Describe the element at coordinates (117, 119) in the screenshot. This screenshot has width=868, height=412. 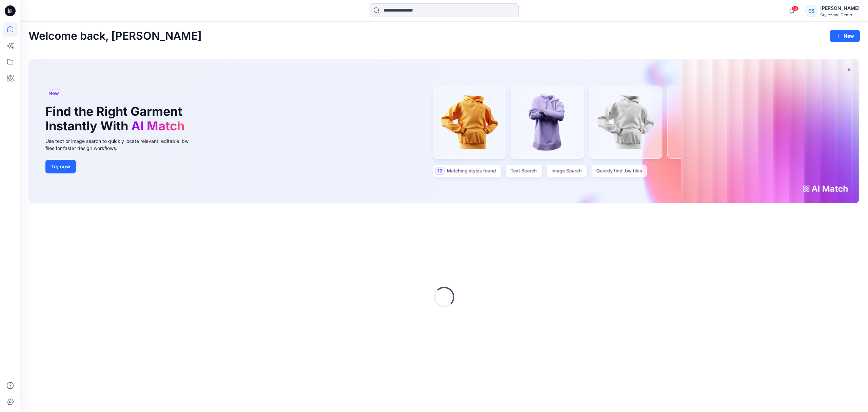
I see `h1: Find the Right Garment Instantly With` at that location.